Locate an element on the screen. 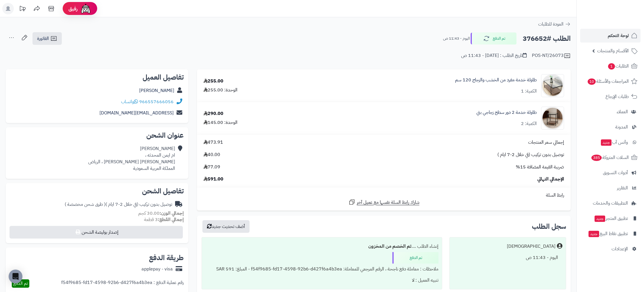 This screenshot has height=292, width=644. button: أضف تحديث جديد is located at coordinates (226, 227).